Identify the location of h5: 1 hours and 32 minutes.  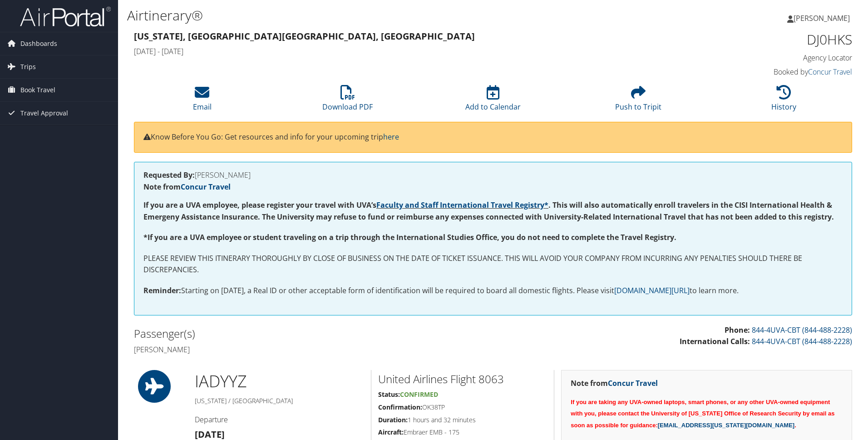
(463, 420).